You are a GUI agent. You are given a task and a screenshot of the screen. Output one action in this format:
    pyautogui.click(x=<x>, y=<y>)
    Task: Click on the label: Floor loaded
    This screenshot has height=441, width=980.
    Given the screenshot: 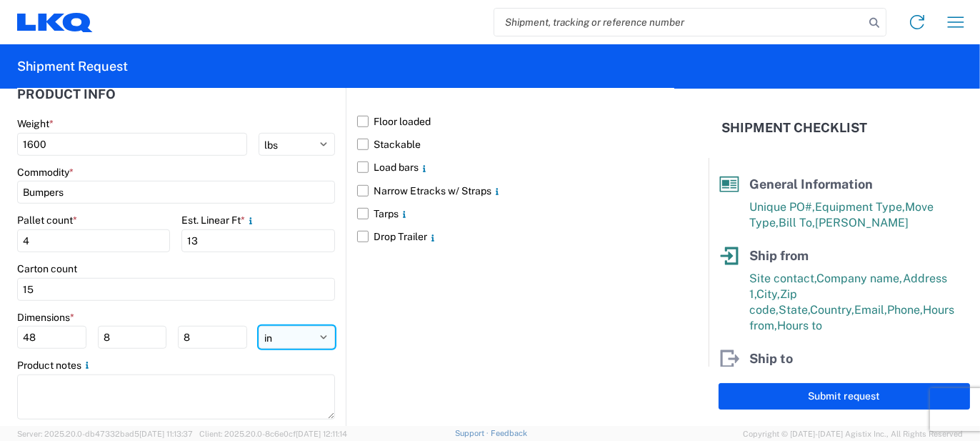 What is the action you would take?
    pyautogui.click(x=515, y=122)
    